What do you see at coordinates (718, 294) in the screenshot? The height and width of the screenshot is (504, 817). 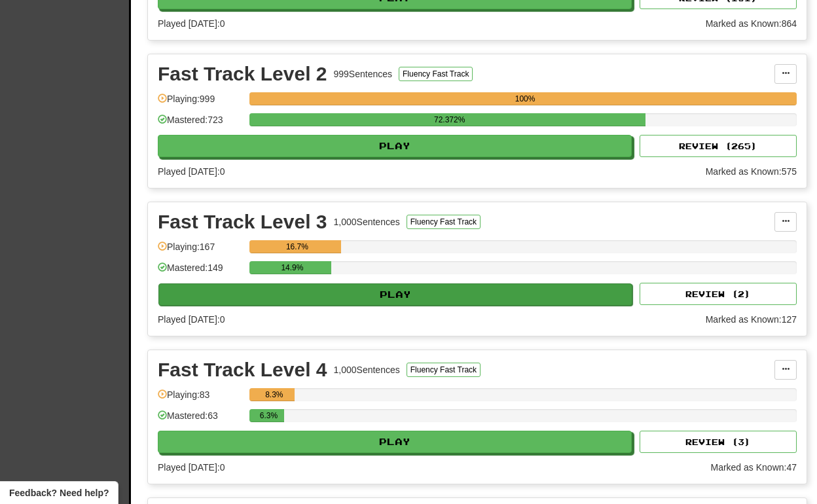 I see `button: Review (2)` at bounding box center [718, 294].